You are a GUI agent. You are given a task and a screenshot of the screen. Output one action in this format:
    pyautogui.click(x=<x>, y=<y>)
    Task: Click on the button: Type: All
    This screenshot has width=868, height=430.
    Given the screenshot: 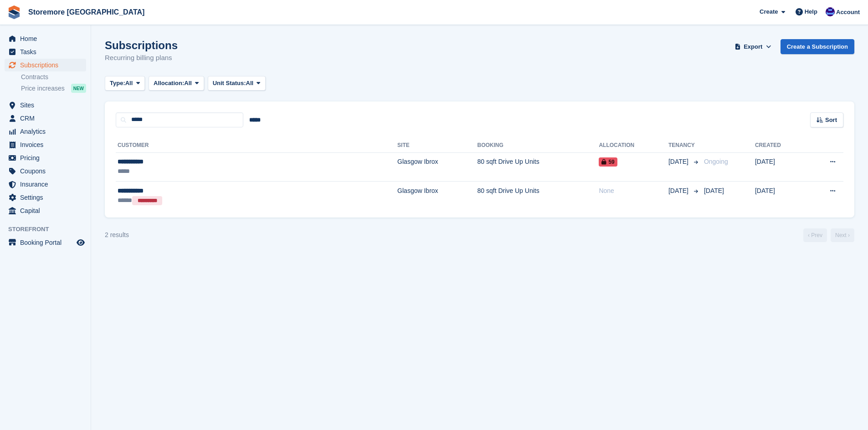 What is the action you would take?
    pyautogui.click(x=125, y=83)
    